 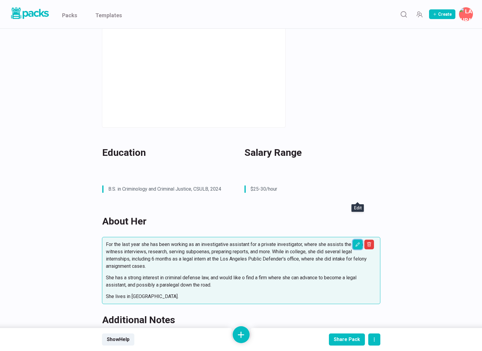 I want to click on h2: Education, so click(x=166, y=152).